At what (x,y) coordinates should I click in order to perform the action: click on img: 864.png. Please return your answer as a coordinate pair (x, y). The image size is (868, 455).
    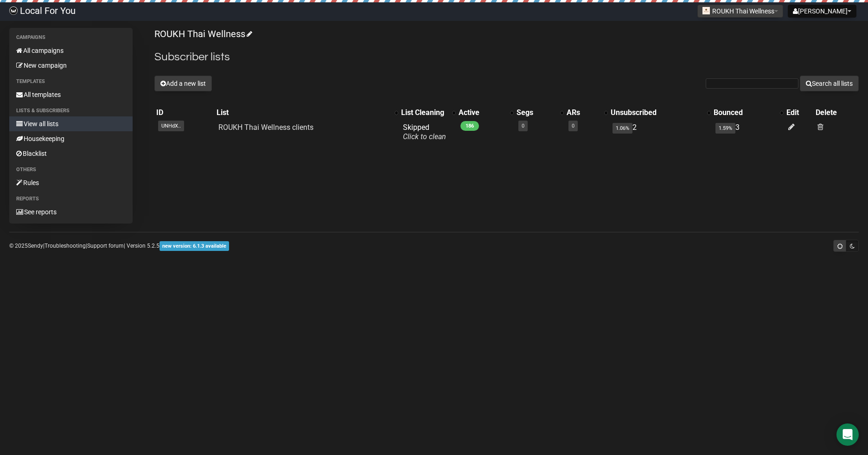
    Looking at the image, I should click on (706, 11).